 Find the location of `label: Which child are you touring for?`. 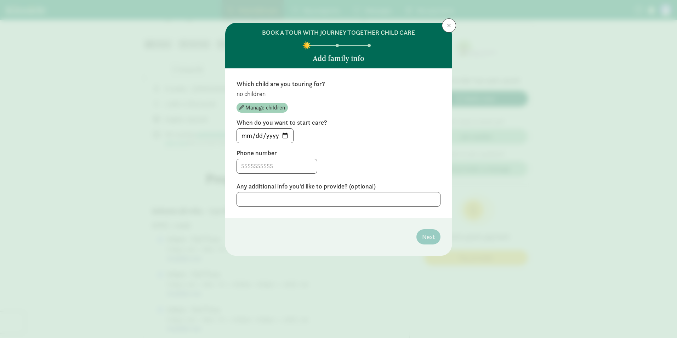

label: Which child are you touring for? is located at coordinates (339, 84).